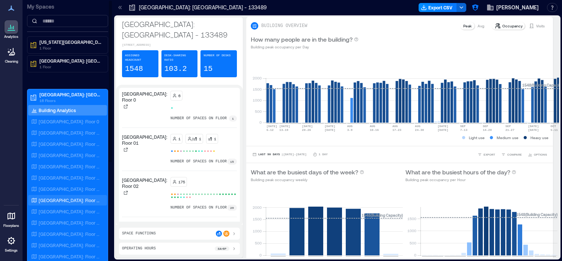  What do you see at coordinates (134, 69) in the screenshot?
I see `p: 1548` at bounding box center [134, 69].